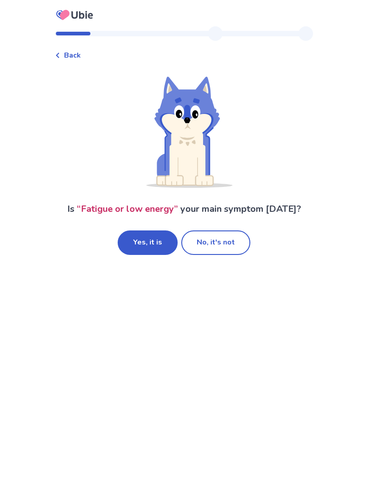 The width and height of the screenshot is (368, 484). I want to click on span: “ Fatigue or low energy ”, so click(127, 209).